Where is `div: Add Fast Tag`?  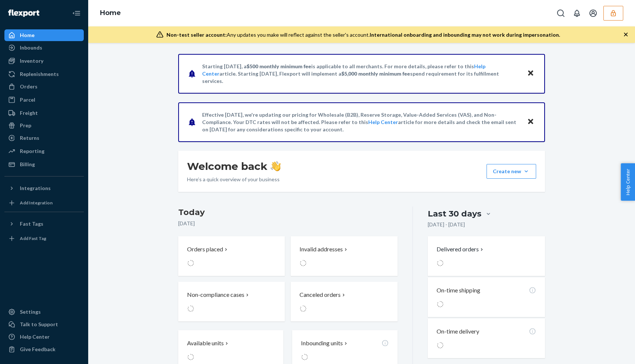 div: Add Fast Tag is located at coordinates (33, 238).